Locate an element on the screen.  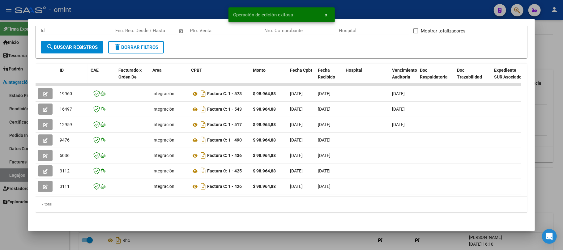
div: Open Intercom Messenger is located at coordinates (549, 236).